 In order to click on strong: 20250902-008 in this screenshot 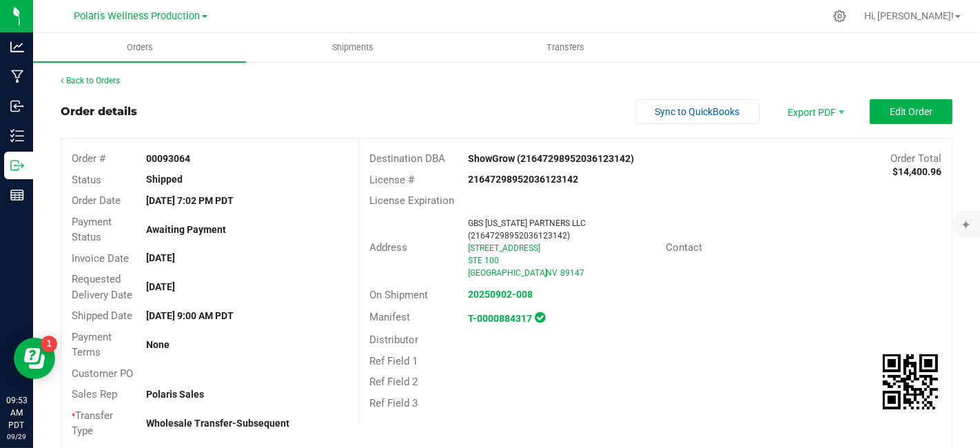, I will do `click(501, 294)`.